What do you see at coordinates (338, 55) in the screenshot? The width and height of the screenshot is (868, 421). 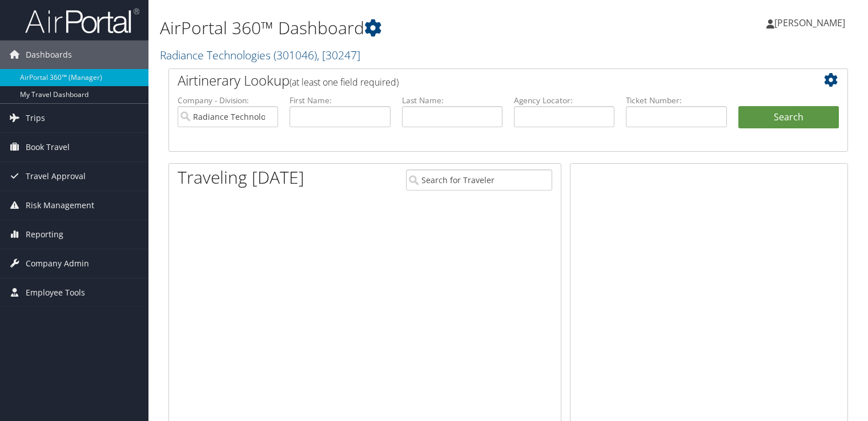 I see `span: , [ 30247 ]` at bounding box center [338, 55].